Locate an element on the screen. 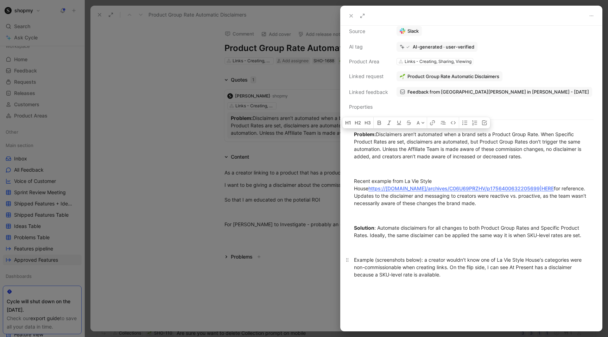 The image size is (608, 337). a: Slack is located at coordinates (409, 31).